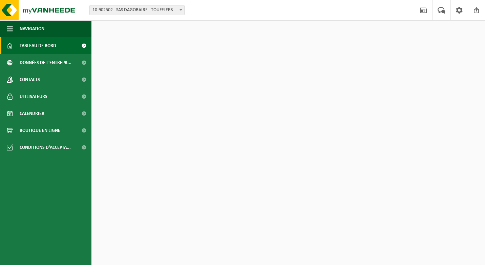 The image size is (485, 265). What do you see at coordinates (40, 130) in the screenshot?
I see `span: Boutique en ligne` at bounding box center [40, 130].